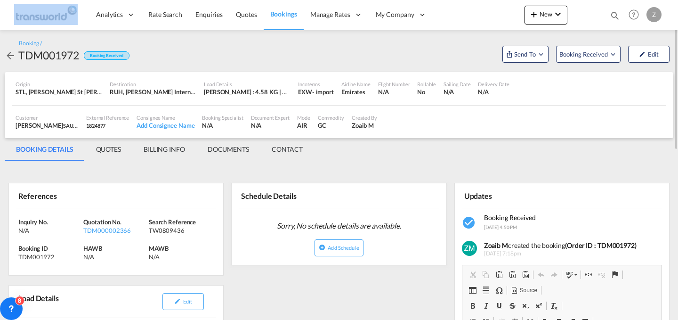  What do you see at coordinates (124, 125) in the screenshot?
I see `span: SAUDI FACTORY FOR FIRE EQUIPMENT CO.(SFFECO)` at bounding box center [124, 125].